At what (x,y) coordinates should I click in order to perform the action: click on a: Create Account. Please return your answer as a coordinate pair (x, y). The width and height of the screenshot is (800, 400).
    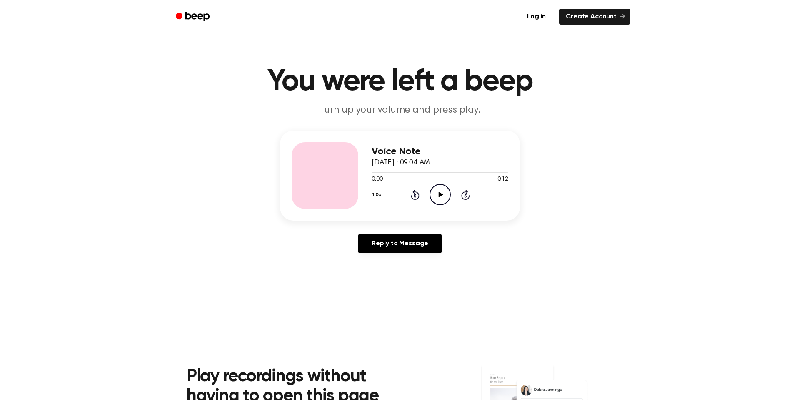
    Looking at the image, I should click on (595, 17).